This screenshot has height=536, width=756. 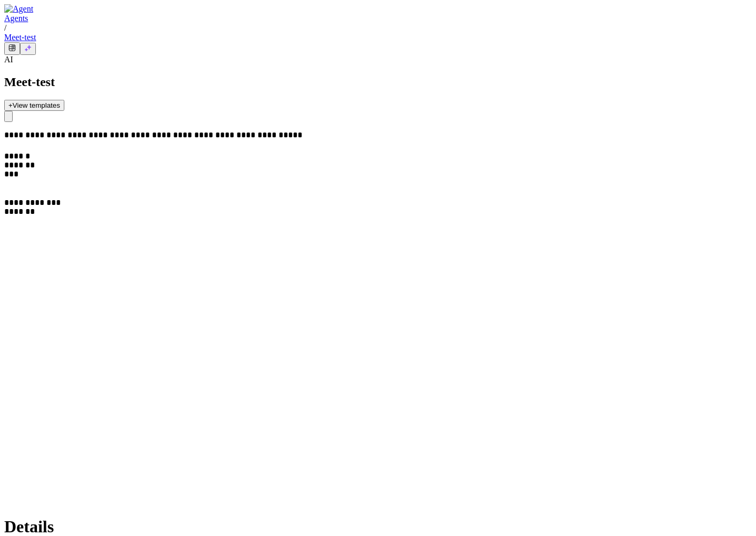 What do you see at coordinates (378, 82) in the screenshot?
I see `h2: Meet-test` at bounding box center [378, 82].